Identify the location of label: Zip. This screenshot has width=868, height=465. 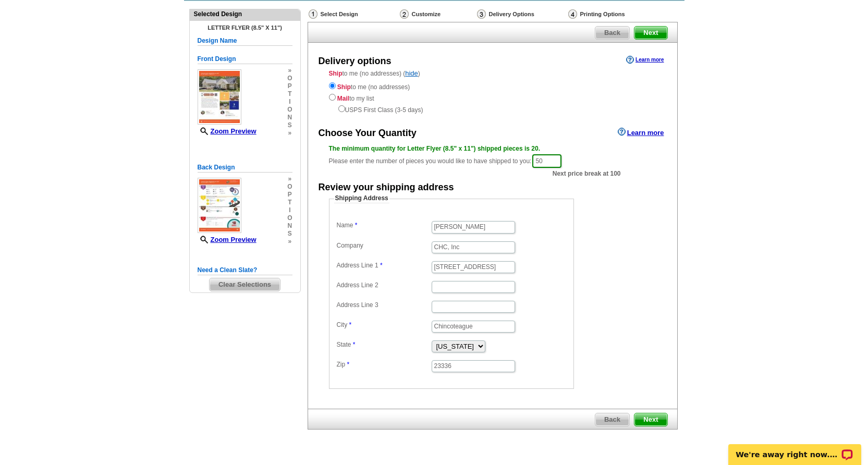
(384, 364).